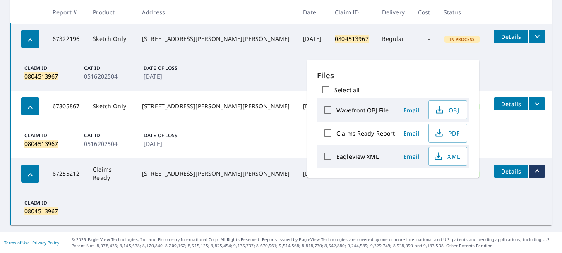 Image resolution: width=562 pixels, height=253 pixels. Describe the element at coordinates (537, 36) in the screenshot. I see `button: filesDropdownBtn-67322196` at that location.